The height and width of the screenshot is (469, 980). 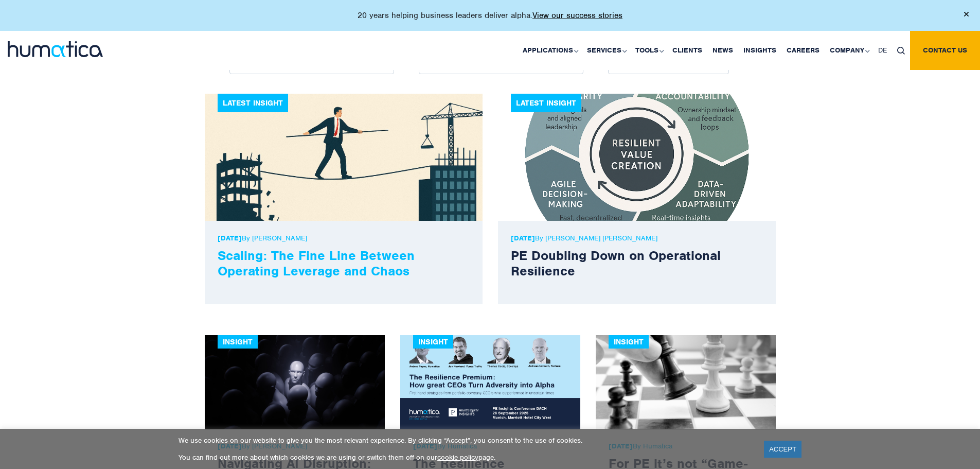 I want to click on p: 20 years helping business leaders deliver alpha., so click(x=490, y=15).